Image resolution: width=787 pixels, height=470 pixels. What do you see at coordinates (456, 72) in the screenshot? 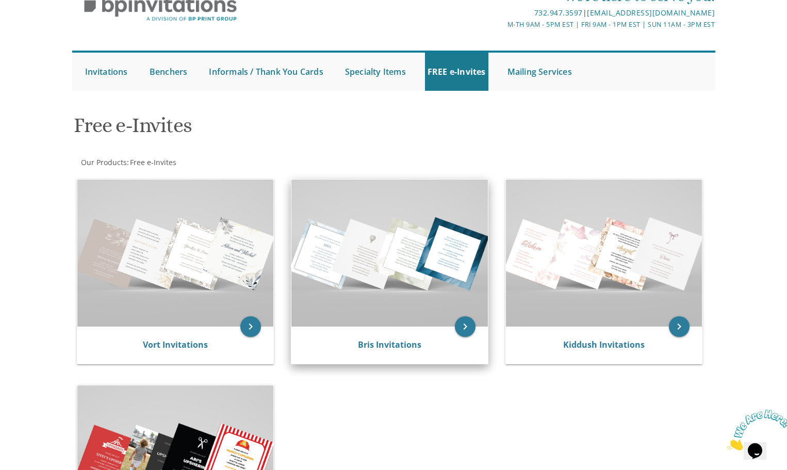
I see `a: FREE e-Invites` at bounding box center [456, 72].